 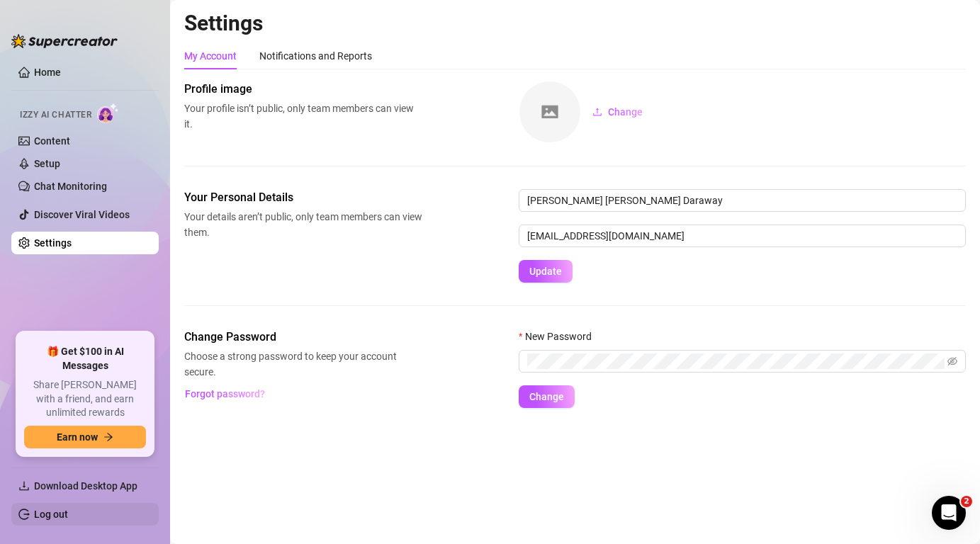 What do you see at coordinates (77, 437) in the screenshot?
I see `span: Earn now` at bounding box center [77, 437].